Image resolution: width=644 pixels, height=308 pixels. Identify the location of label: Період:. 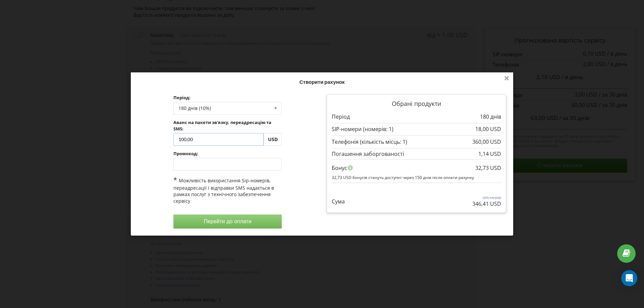
(228, 98).